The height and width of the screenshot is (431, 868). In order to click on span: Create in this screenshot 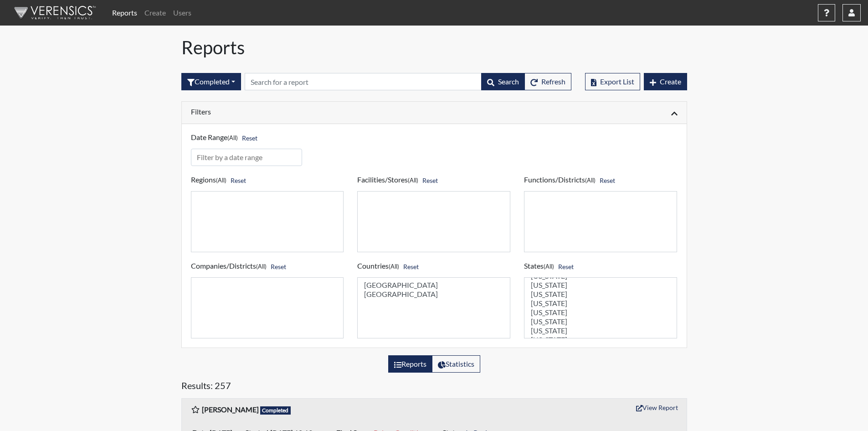, I will do `click(670, 81)`.